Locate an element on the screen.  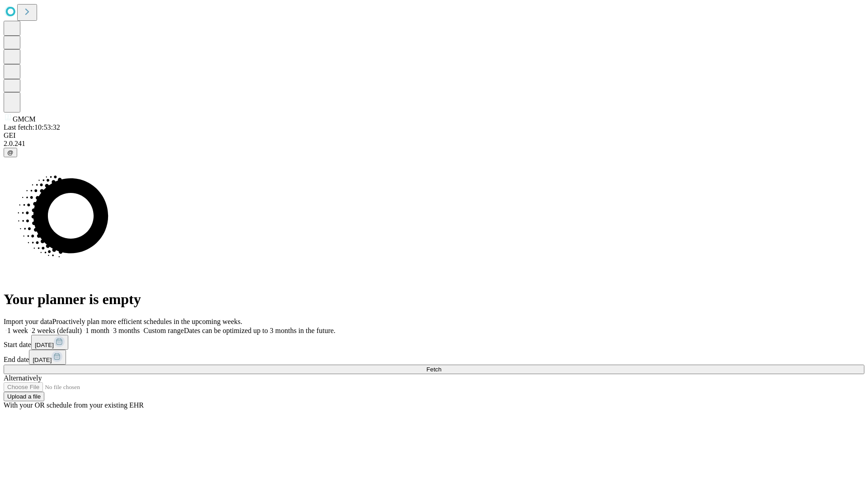
span: GMCM is located at coordinates (24, 119).